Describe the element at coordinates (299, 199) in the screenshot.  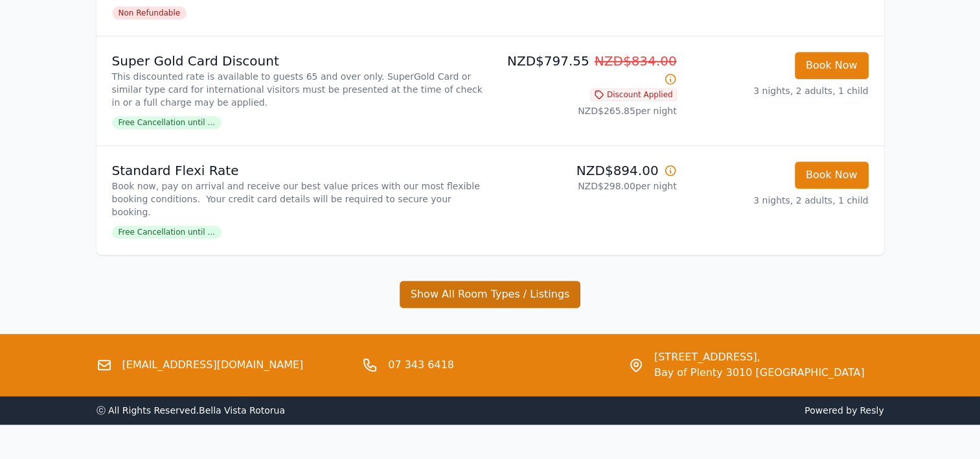
I see `p: Book now, pay on arrival and receive our best value prices with our most flexible booking conditi...` at that location.